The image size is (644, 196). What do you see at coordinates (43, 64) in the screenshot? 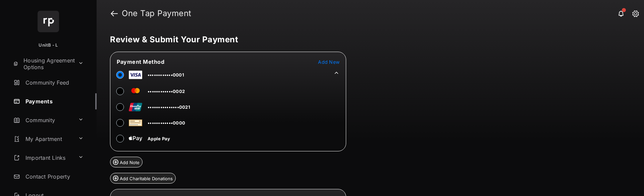
I see `a: Housing Agreement Options` at bounding box center [43, 64].